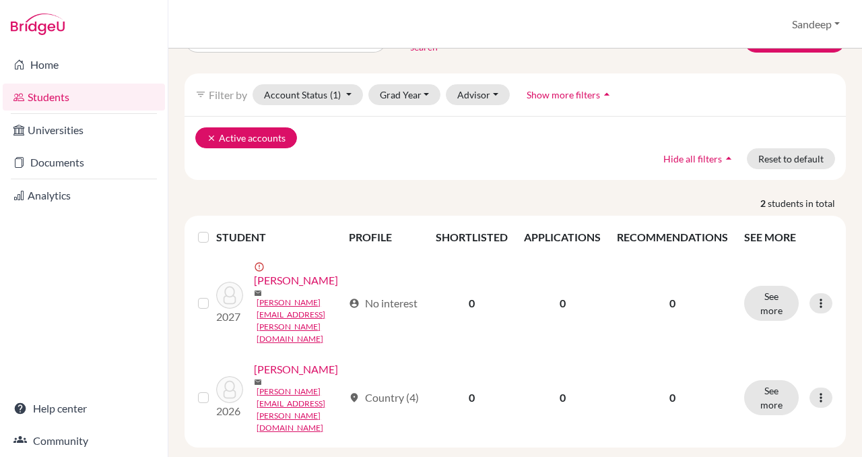 Image resolution: width=862 pixels, height=457 pixels. What do you see at coordinates (201, 94) in the screenshot?
I see `i: filter_list` at bounding box center [201, 94].